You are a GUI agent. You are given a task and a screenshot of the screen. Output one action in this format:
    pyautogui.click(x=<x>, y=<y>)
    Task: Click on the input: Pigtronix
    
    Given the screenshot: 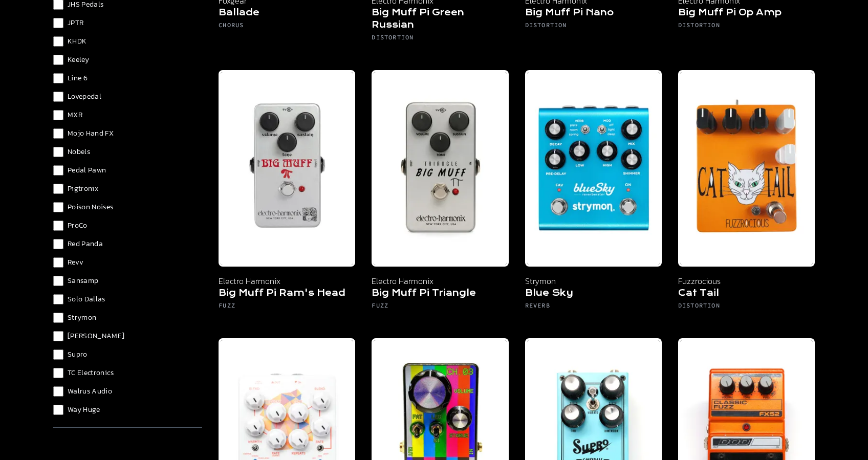 What is the action you would take?
    pyautogui.click(x=58, y=189)
    